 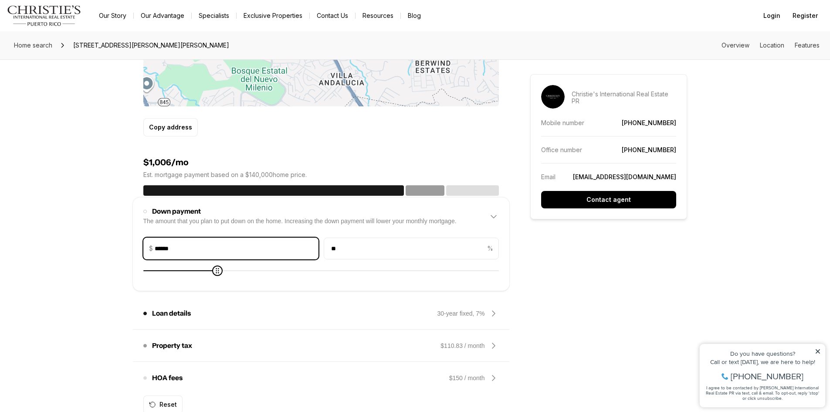 What do you see at coordinates (44, 16) in the screenshot?
I see `img: logo` at bounding box center [44, 16].